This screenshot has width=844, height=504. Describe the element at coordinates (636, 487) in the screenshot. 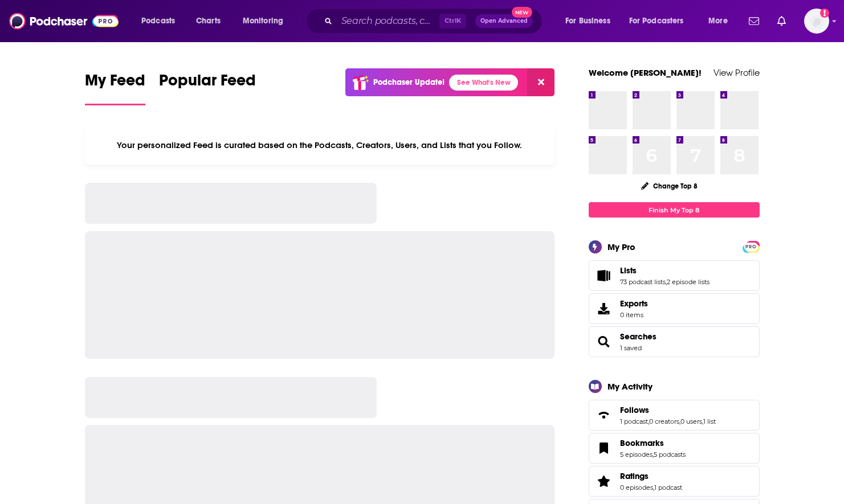

I see `a: 0 episodes` at that location.